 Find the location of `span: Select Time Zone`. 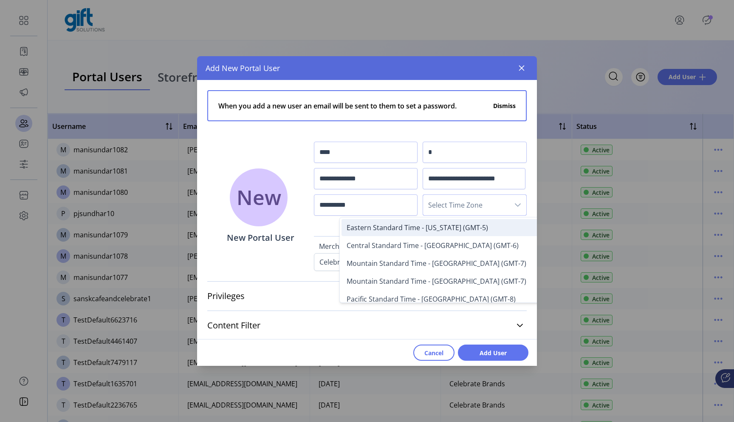

span: Select Time Zone is located at coordinates (466, 205).